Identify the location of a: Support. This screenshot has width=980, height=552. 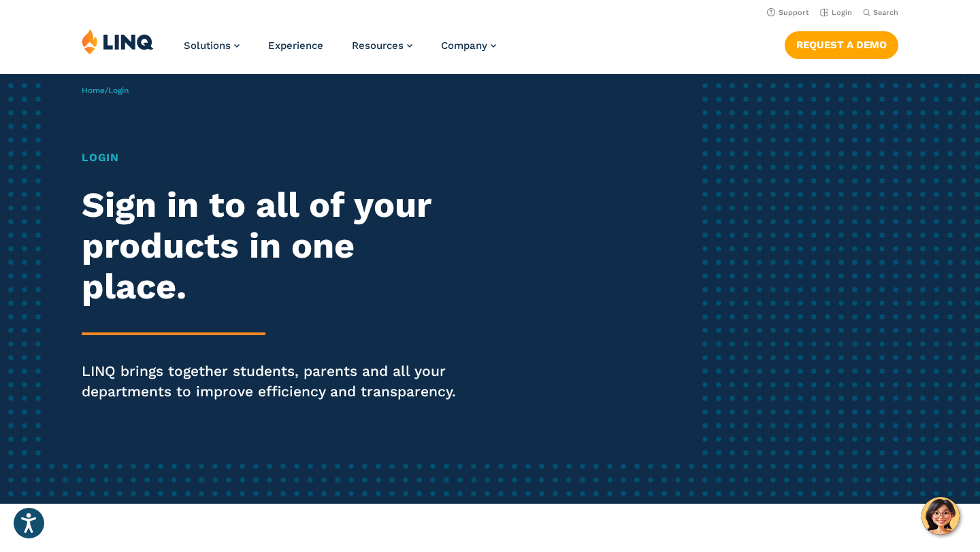
(788, 12).